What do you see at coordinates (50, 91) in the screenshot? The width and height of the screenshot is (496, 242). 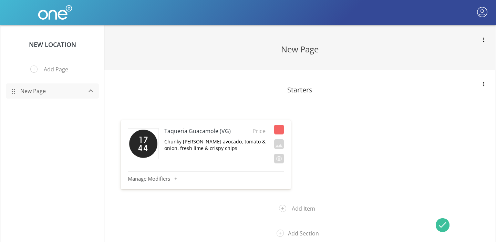 I see `a: New Page` at bounding box center [50, 91].